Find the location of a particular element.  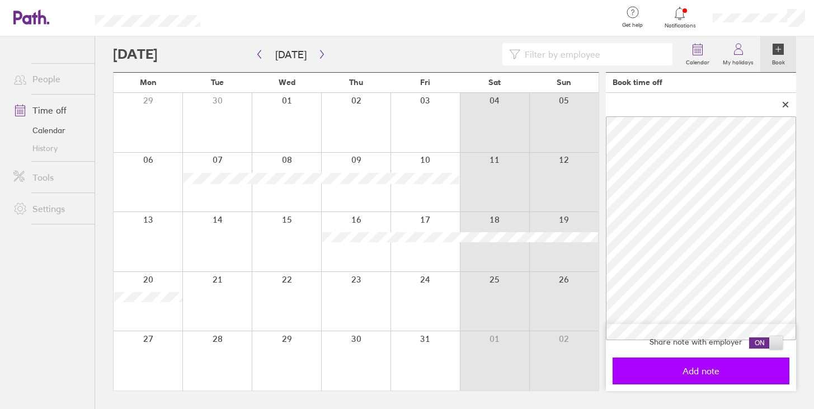

label: My holidays is located at coordinates (738, 61).